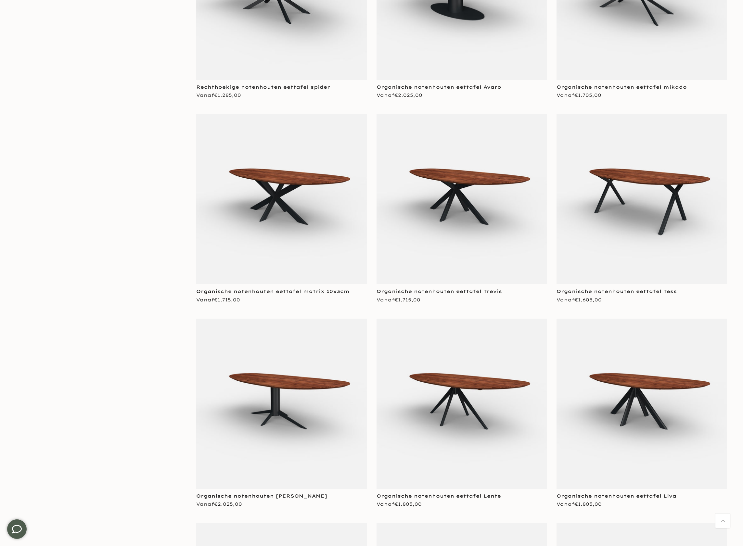 This screenshot has width=743, height=546. What do you see at coordinates (273, 291) in the screenshot?
I see `a: Organische notenhouten eettafel matrix 10x3cm` at bounding box center [273, 291].